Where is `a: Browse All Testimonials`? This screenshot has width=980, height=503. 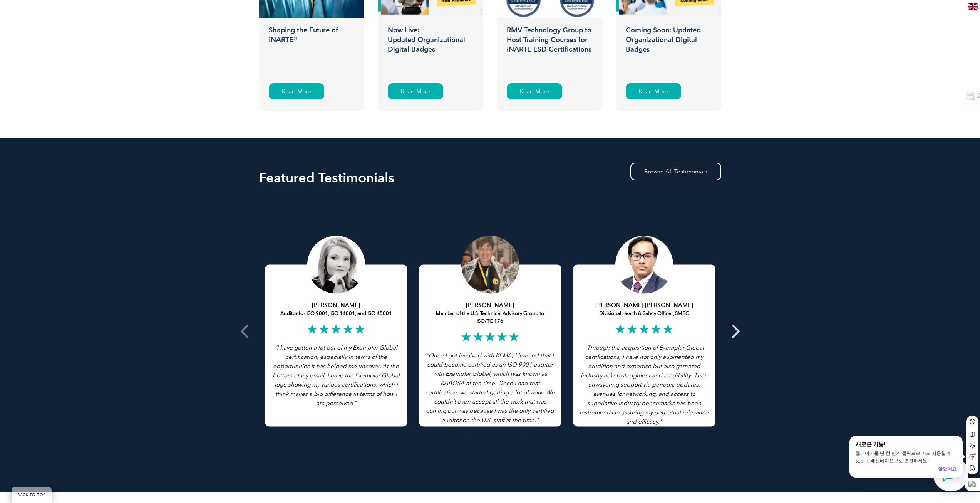 a: Browse All Testimonials is located at coordinates (676, 171).